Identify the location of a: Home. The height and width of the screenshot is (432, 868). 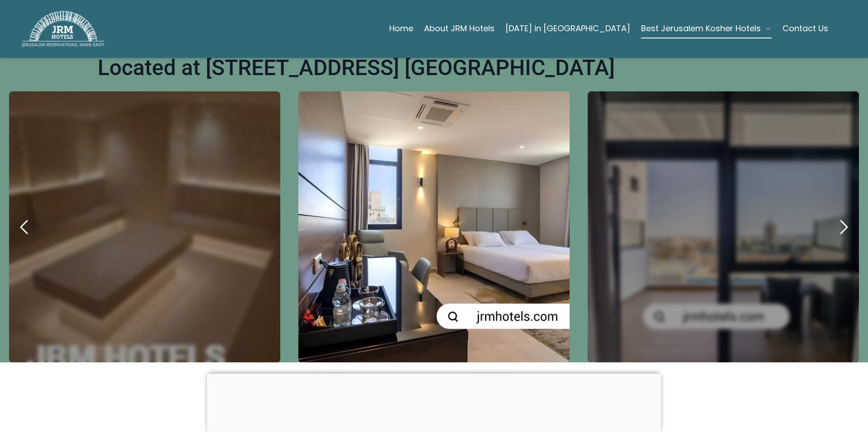
(401, 29).